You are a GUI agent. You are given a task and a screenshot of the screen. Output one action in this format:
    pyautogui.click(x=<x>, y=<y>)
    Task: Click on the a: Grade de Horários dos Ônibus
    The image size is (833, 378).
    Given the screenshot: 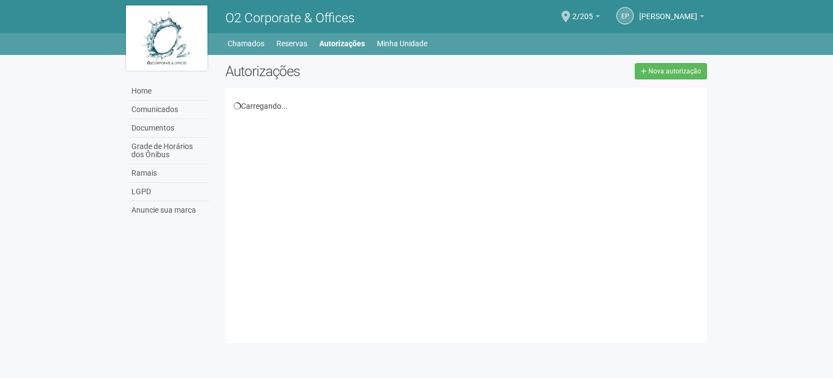 What is the action you would take?
    pyautogui.click(x=169, y=150)
    